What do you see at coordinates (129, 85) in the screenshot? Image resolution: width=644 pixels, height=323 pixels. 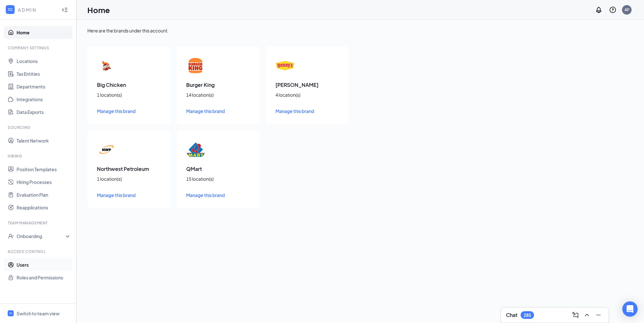 I see `h3: Big Chicken` at bounding box center [129, 85].